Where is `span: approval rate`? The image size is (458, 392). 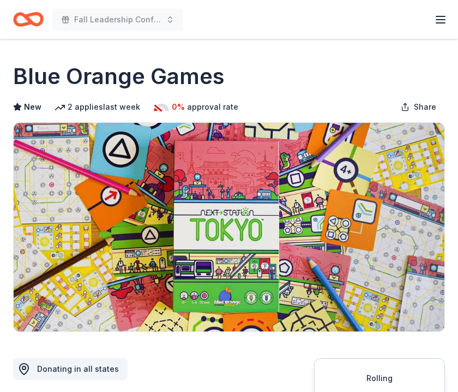
span: approval rate is located at coordinates (213, 107).